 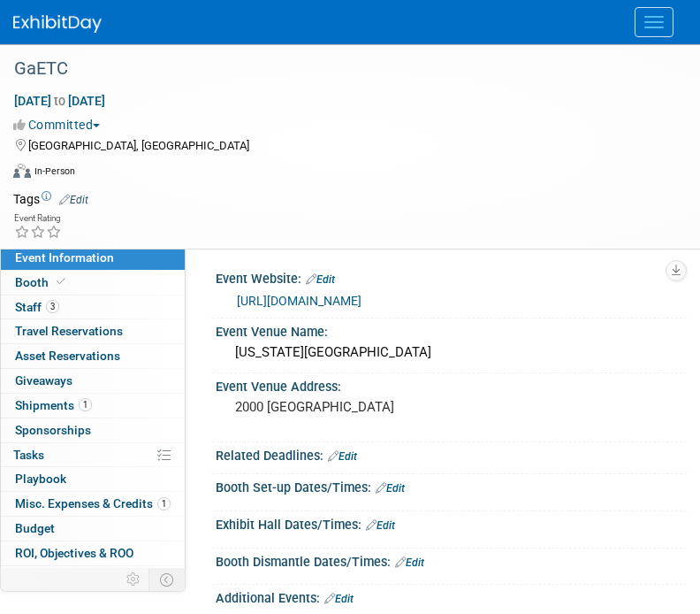 What do you see at coordinates (93, 405) in the screenshot?
I see `a: Shipments1` at bounding box center [93, 405].